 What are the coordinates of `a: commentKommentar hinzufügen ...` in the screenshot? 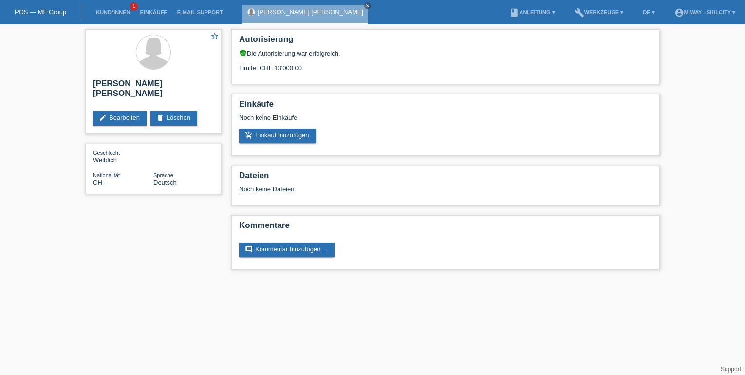 It's located at (287, 250).